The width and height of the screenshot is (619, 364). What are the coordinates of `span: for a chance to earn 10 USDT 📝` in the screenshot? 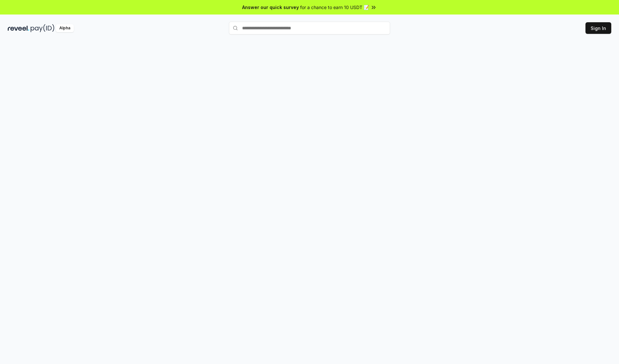 It's located at (335, 7).